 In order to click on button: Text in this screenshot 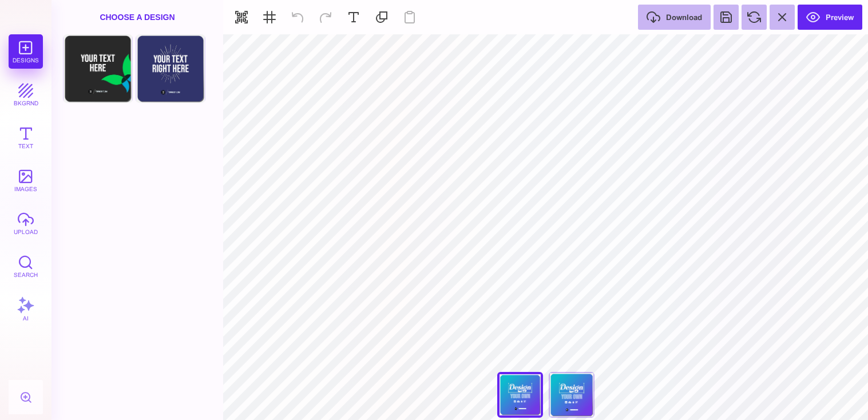, I will do `click(26, 138)`.